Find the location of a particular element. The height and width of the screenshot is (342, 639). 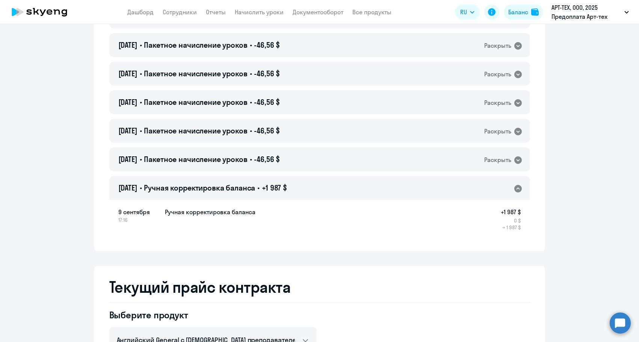

span: Ручная корректировка баланса is located at coordinates (199, 187).